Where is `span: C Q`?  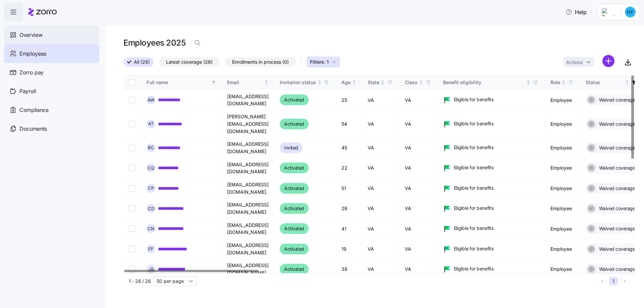 span: C Q is located at coordinates (151, 168).